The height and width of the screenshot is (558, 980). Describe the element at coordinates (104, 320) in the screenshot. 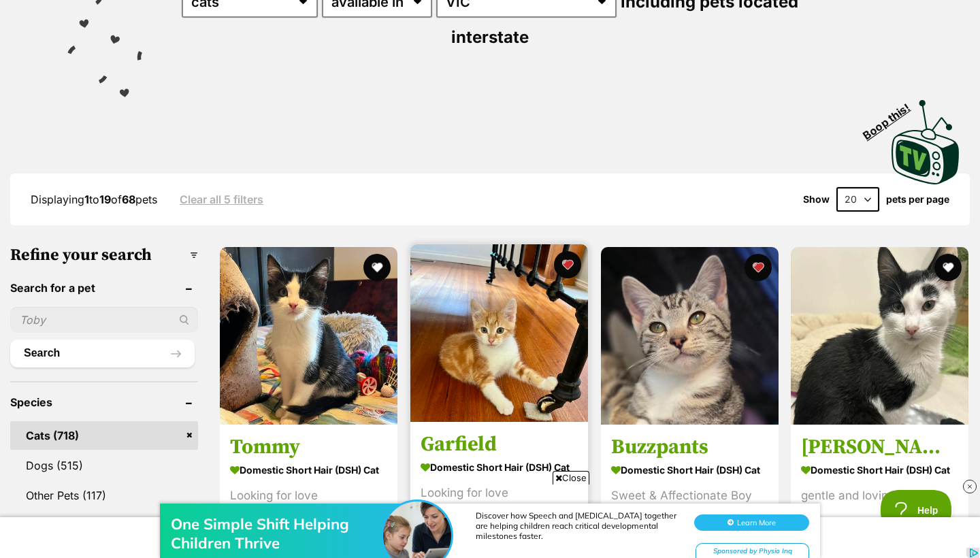

I see `input: Toby` at that location.